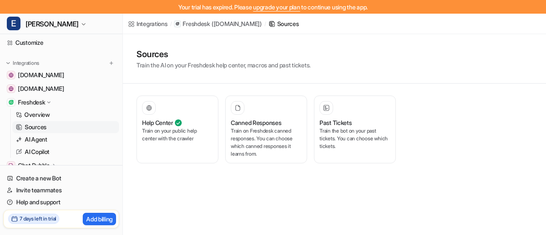 The width and height of the screenshot is (546, 235). What do you see at coordinates (11, 102) in the screenshot?
I see `img: Freshdesk` at bounding box center [11, 102].